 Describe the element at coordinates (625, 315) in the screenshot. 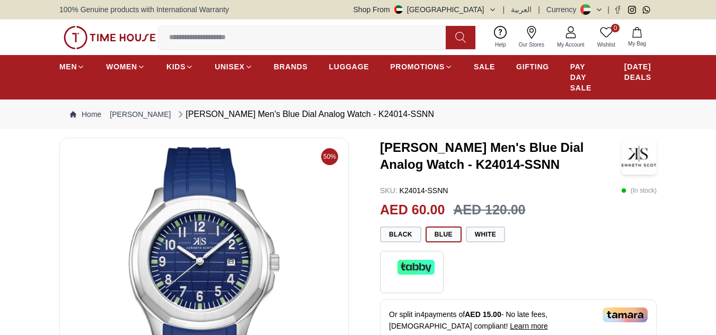

I see `img: Tamara` at that location.